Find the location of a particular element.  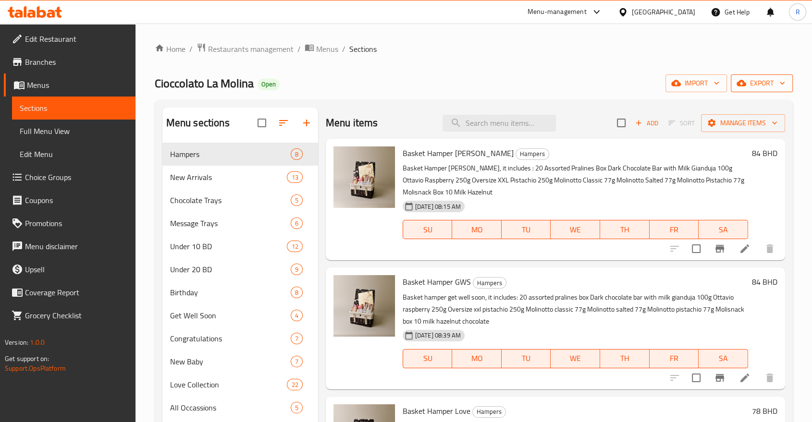

span: Select all sections is located at coordinates (262, 123).